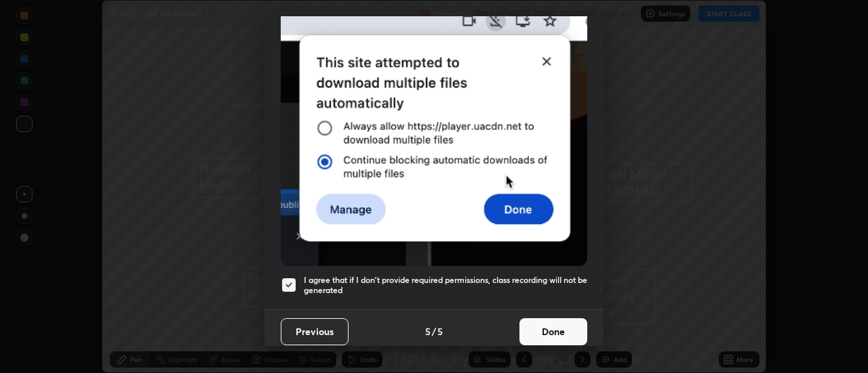  What do you see at coordinates (553, 331) in the screenshot?
I see `button: Done` at bounding box center [553, 331].